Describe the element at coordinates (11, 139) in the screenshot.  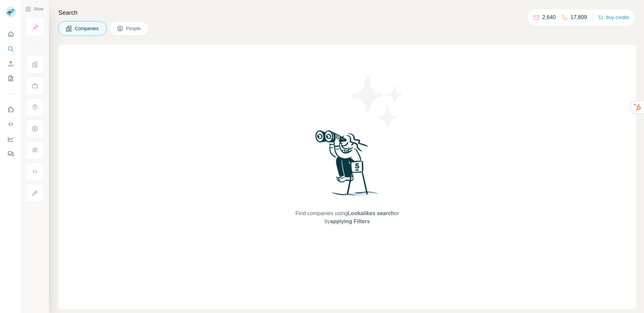
I see `button: Dashboard` at that location.